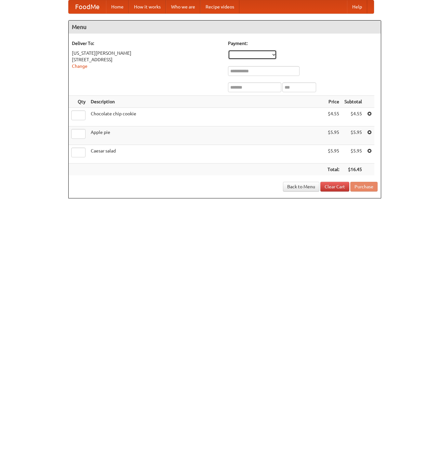  Describe the element at coordinates (207, 117) in the screenshot. I see `td: Chocolate chip cookie` at that location.